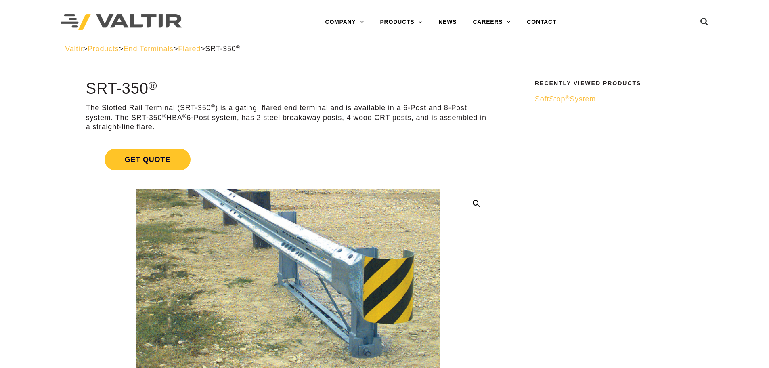 This screenshot has width=769, height=368. Describe the element at coordinates (74, 49) in the screenshot. I see `a: Valtir` at that location.